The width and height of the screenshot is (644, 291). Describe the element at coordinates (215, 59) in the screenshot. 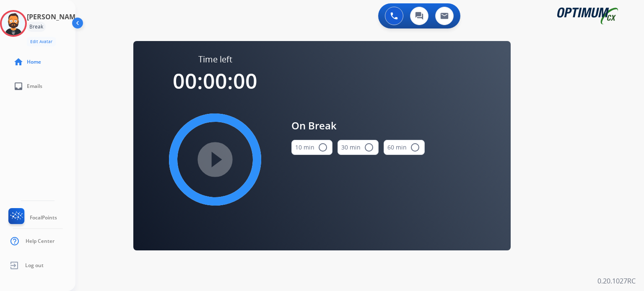

I see `span: Time left` at that location.